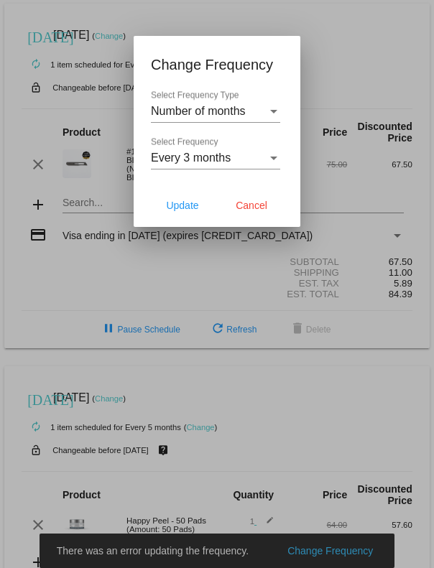 The width and height of the screenshot is (434, 568). Describe the element at coordinates (251, 205) in the screenshot. I see `button: Cancel` at that location.